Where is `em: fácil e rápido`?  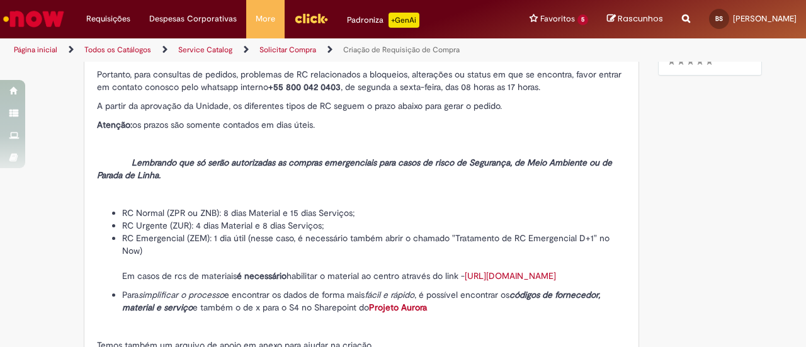 em: fácil e rápido is located at coordinates (389, 295).